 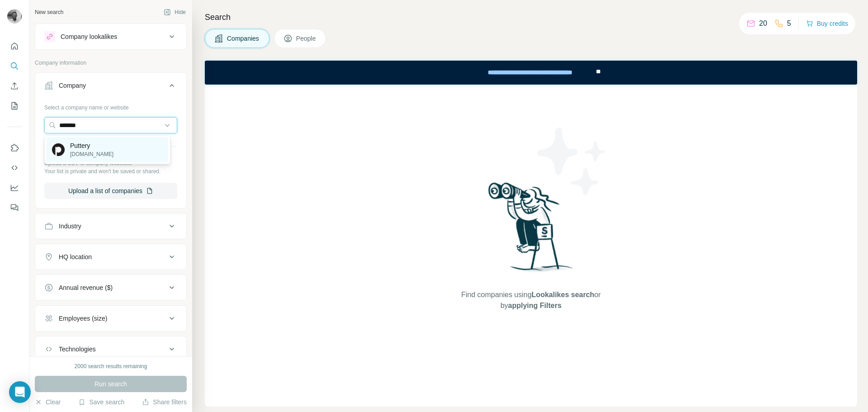 I want to click on span: Companies, so click(x=243, y=38).